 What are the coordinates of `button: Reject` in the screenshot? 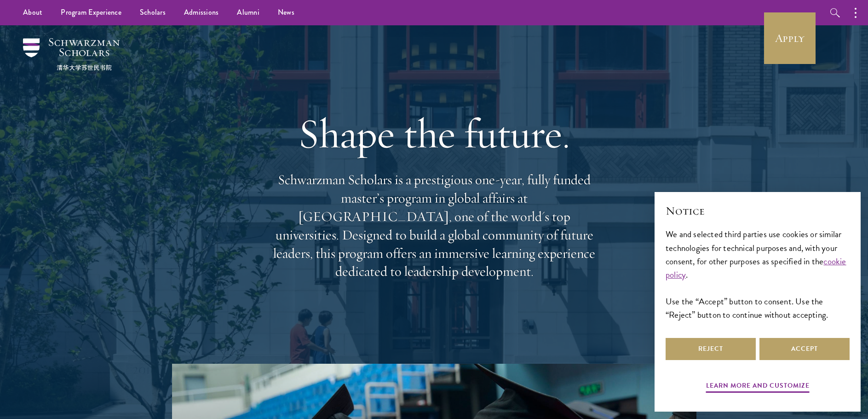 It's located at (711, 349).